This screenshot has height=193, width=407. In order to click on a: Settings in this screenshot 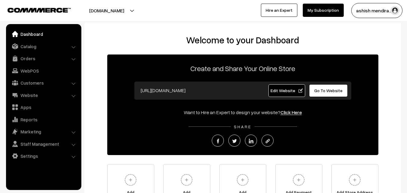, I will do `click(43, 156)`.